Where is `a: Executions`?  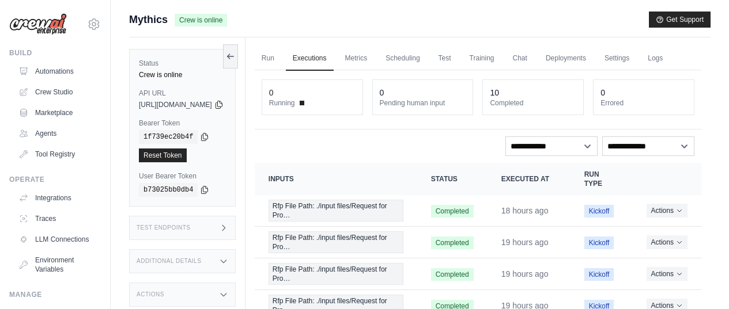 a: Executions is located at coordinates (309, 59).